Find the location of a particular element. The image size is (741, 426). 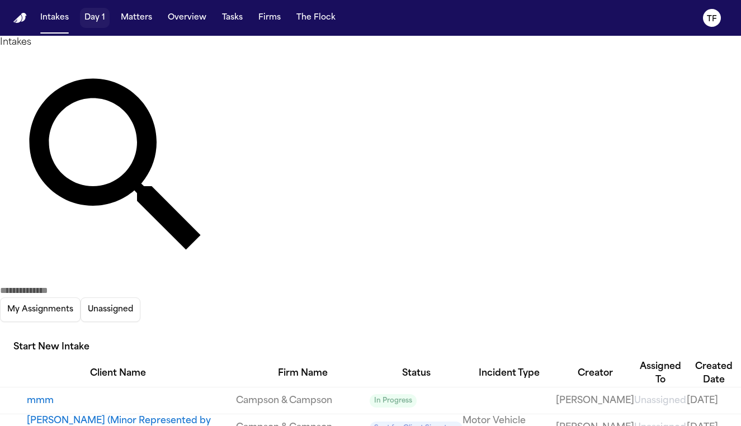

img: Finch Logo is located at coordinates (20, 18).